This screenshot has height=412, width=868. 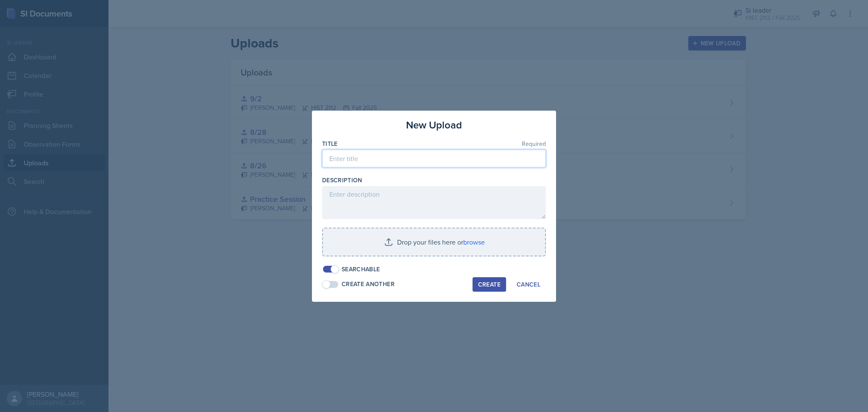 I want to click on span: Required, so click(x=534, y=144).